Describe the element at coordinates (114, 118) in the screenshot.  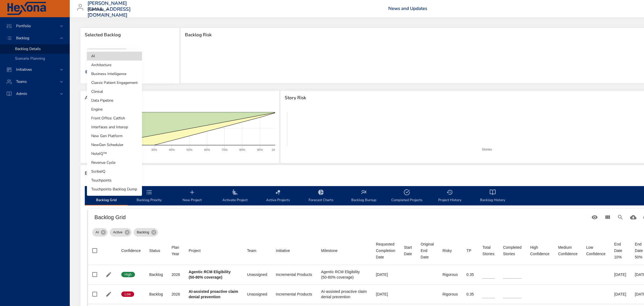
I see `li: Front Office: Catfish` at that location.